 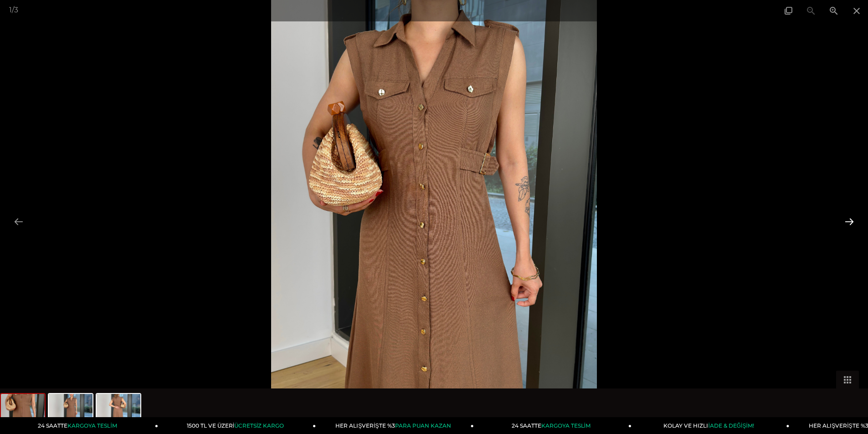 What do you see at coordinates (259, 425) in the screenshot?
I see `span: ÜCRETSİZ KARGO` at bounding box center [259, 425].